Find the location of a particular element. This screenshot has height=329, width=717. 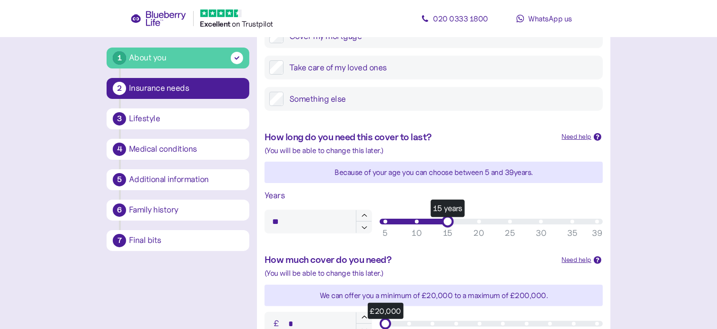

button: 5Additional information is located at coordinates (178, 180).